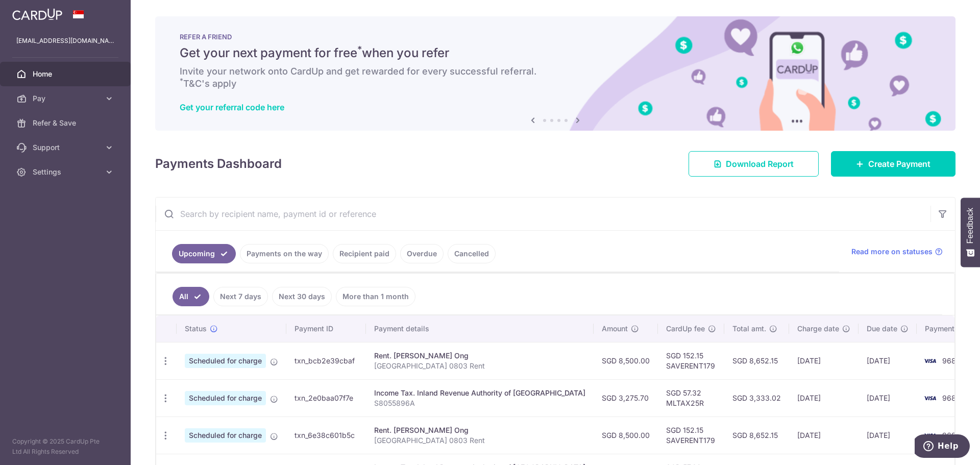  Describe the element at coordinates (284, 254) in the screenshot. I see `a: Payments on the way` at that location.